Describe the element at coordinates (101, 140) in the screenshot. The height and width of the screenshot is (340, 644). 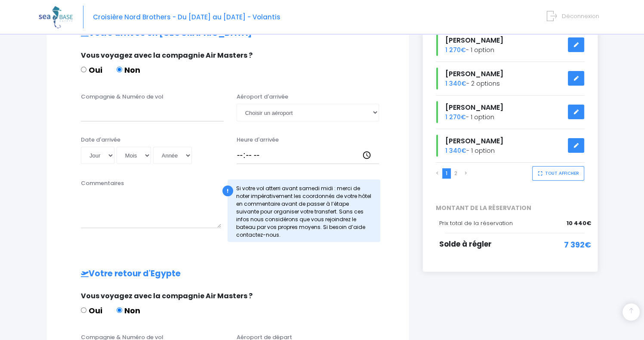
I see `label: Date d'arrivée` at that location.